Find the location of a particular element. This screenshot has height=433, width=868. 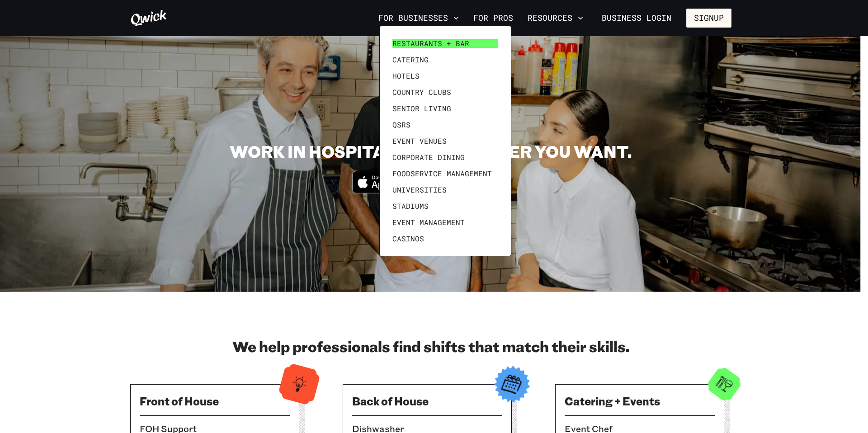

span: Event Management is located at coordinates (428, 222).